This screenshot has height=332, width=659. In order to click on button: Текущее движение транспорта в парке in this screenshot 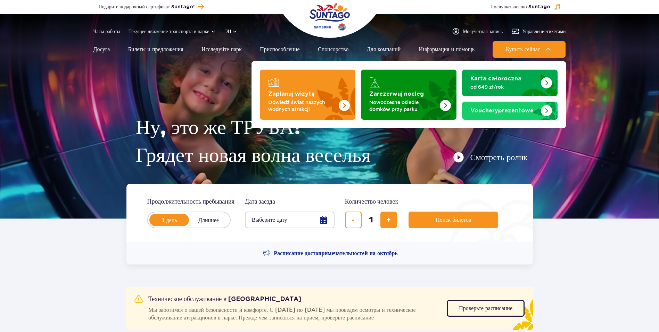, I will do `click(172, 31)`.